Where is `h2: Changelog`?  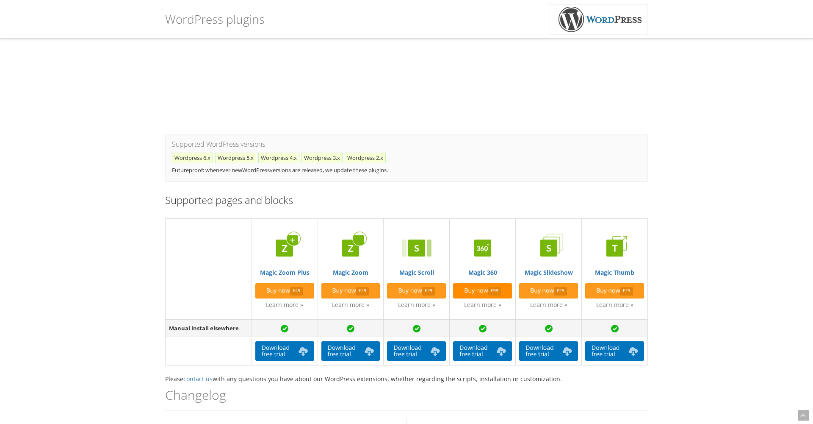 h2: Changelog is located at coordinates (407, 394).